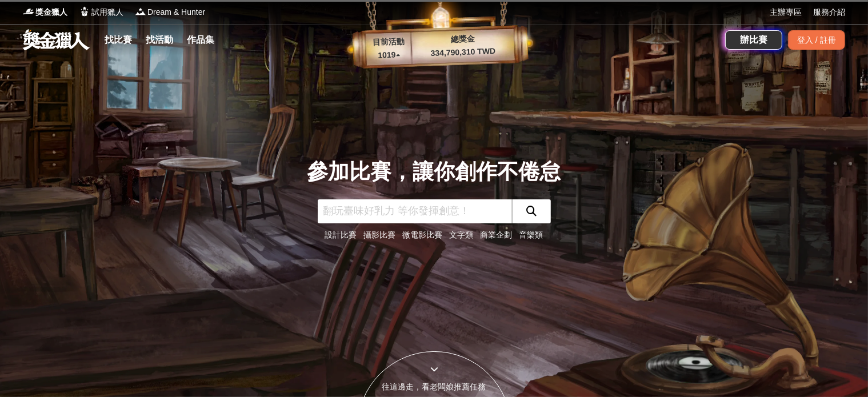  Describe the element at coordinates (388, 56) in the screenshot. I see `p: 1019 ▴` at that location.